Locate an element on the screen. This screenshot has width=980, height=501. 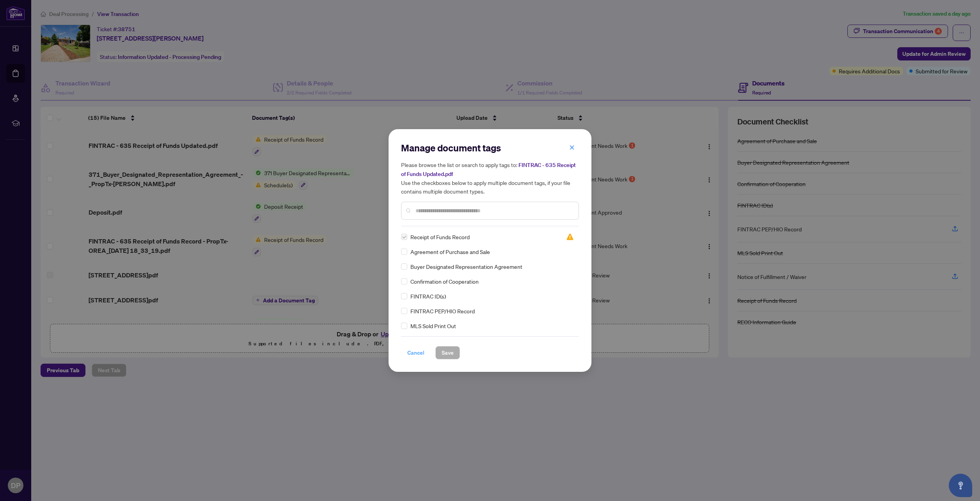
button: Save is located at coordinates (447, 353).